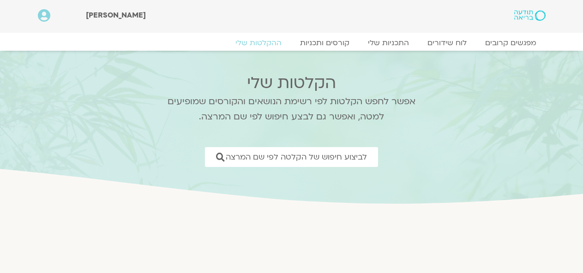  Describe the element at coordinates (291, 157) in the screenshot. I see `a: לביצוע חיפוש של הקלטה לפי שם המרצה` at that location.